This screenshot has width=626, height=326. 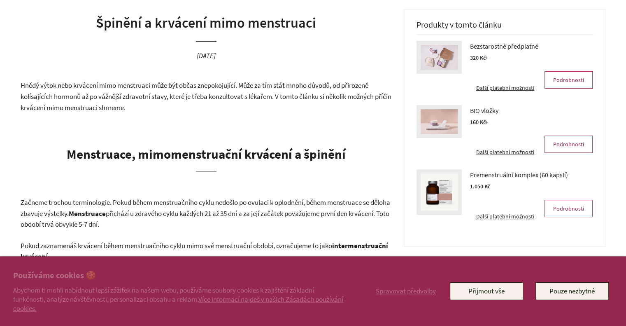 What do you see at coordinates (206, 23) in the screenshot?
I see `h1: Špinění a krvácení mimo menstruaci` at bounding box center [206, 23].